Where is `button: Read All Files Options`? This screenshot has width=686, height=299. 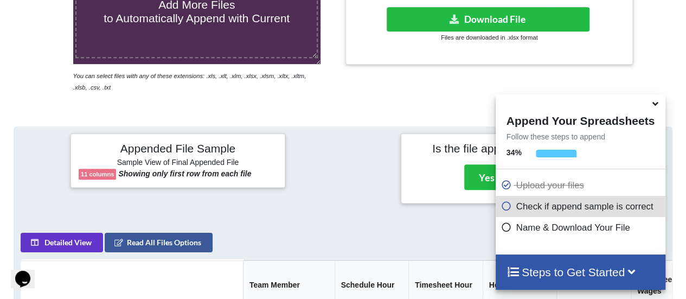 button: Read All Files Options is located at coordinates (158, 242).